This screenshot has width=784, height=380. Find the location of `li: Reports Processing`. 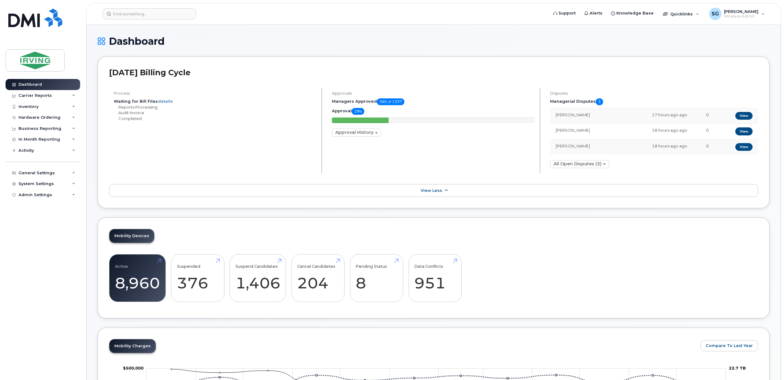

li: Reports Processing is located at coordinates (215, 107).